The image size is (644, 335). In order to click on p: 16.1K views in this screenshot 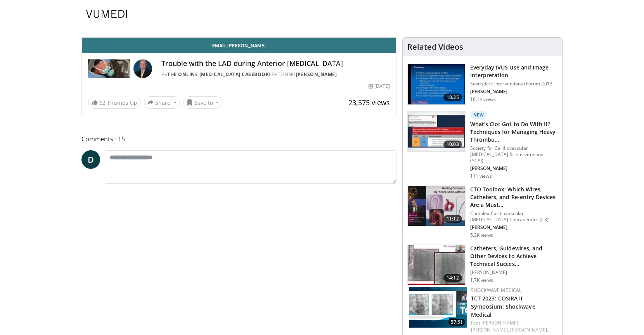, I will do `click(483, 99)`.